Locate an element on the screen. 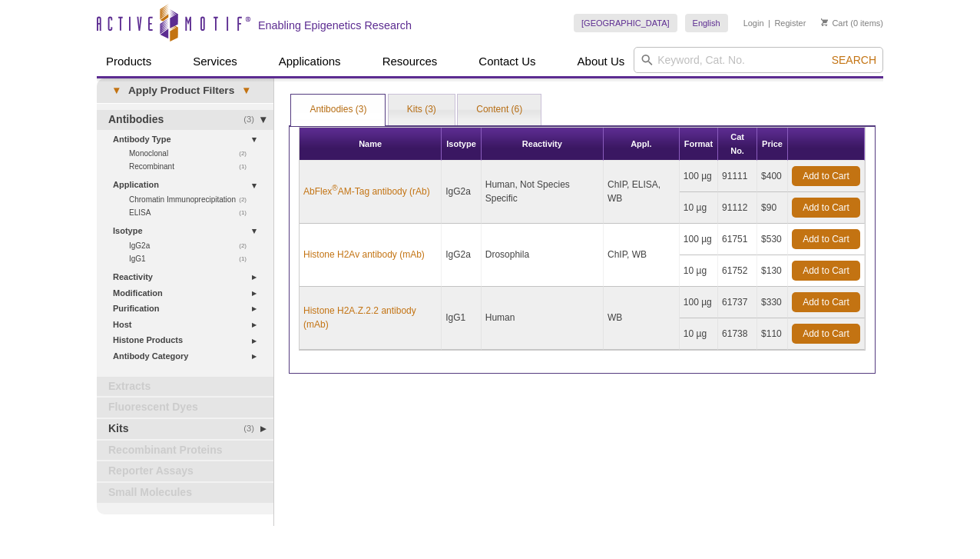 Image resolution: width=980 pixels, height=559 pixels. a: (2)IgG2a is located at coordinates (192, 245).